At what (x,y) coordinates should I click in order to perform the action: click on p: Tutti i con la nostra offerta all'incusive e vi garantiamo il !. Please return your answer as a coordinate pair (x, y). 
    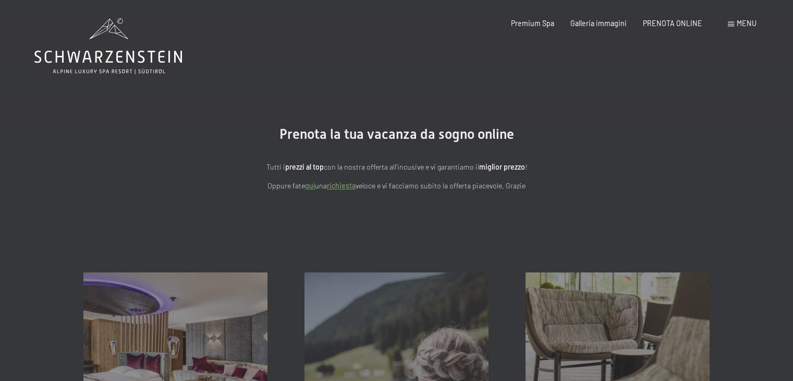
    Looking at the image, I should click on (397, 167).